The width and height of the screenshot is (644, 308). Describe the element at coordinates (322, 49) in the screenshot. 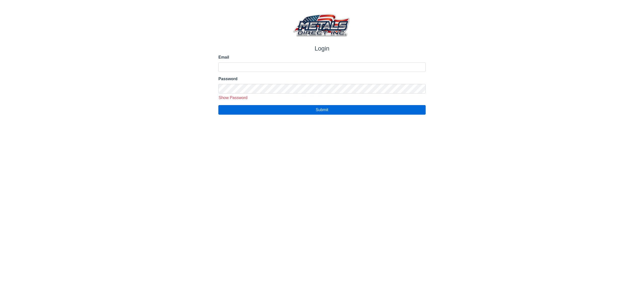

I see `h1: Login` at that location.